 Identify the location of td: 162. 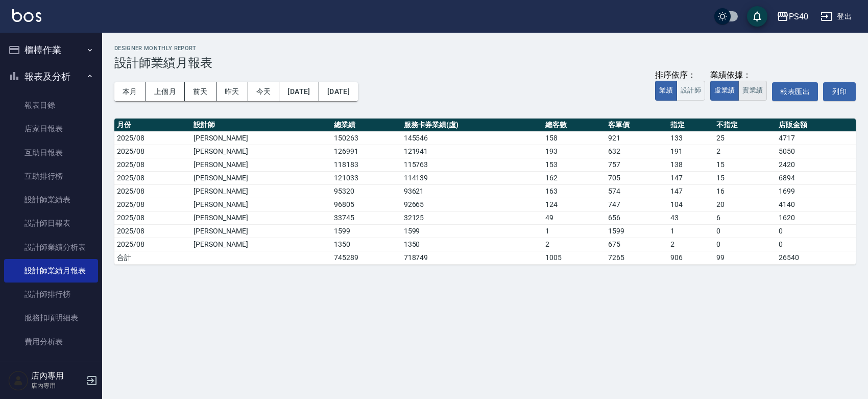
(574, 178).